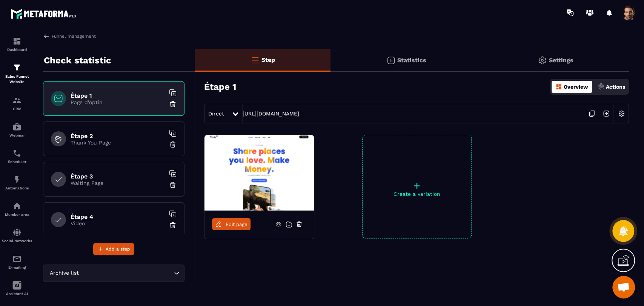 This screenshot has height=306, width=644. Describe the element at coordinates (237, 224) in the screenshot. I see `span: Edit page` at that location.